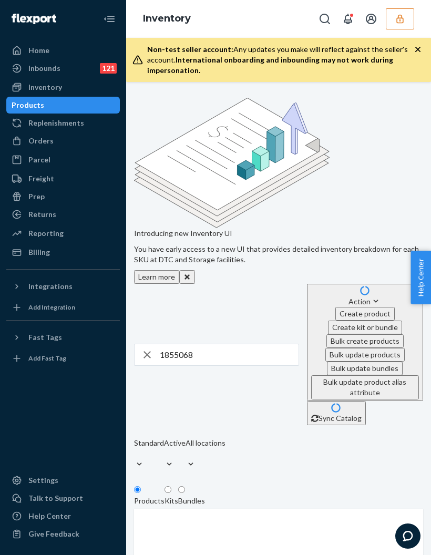  Describe the element at coordinates (63, 214) in the screenshot. I see `a: Returns` at that location.